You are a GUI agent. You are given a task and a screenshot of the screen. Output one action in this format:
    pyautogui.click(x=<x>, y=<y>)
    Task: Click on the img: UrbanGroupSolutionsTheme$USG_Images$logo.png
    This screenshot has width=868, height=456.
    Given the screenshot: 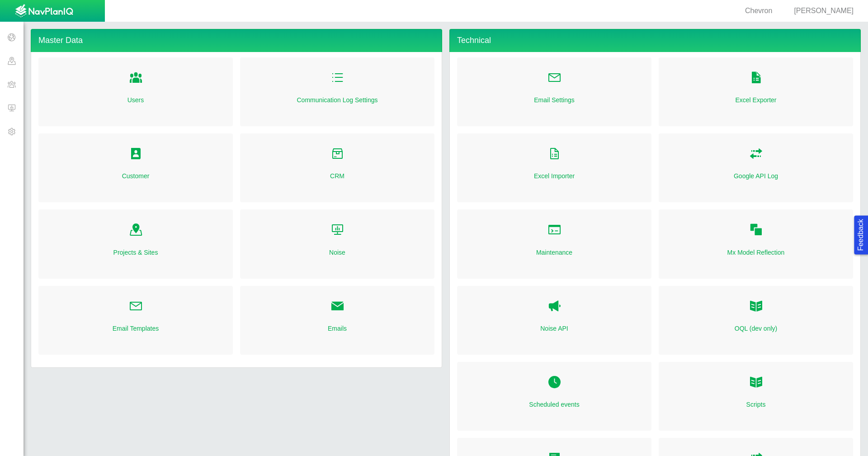 What is the action you would take?
    pyautogui.click(x=43, y=12)
    